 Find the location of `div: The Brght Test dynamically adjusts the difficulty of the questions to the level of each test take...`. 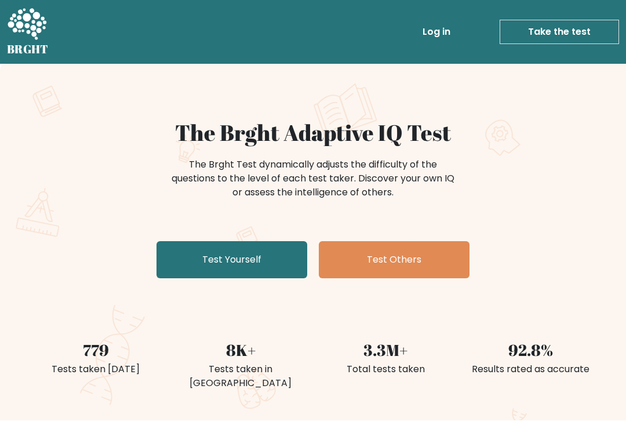

div: The Brght Test dynamically adjusts the difficulty of the questions to the level of each test take... is located at coordinates (313, 178).